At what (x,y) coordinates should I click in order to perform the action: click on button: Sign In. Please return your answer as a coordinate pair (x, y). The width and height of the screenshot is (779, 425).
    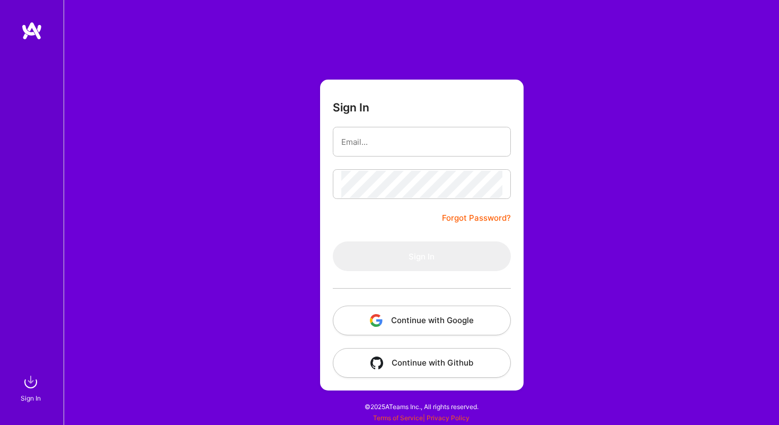
    Looking at the image, I should click on (422, 256).